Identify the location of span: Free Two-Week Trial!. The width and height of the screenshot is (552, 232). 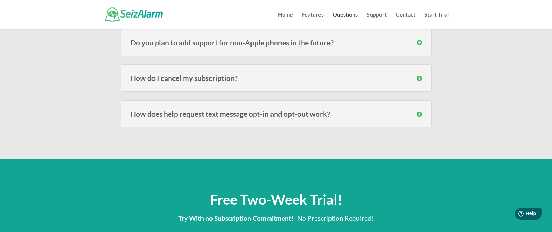
(276, 200).